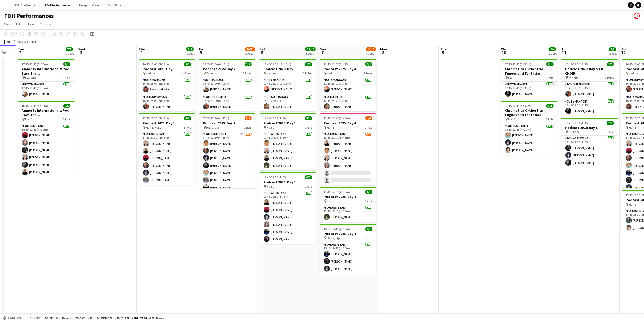  Describe the element at coordinates (13, 318) in the screenshot. I see `button: Confirmed` at that location.